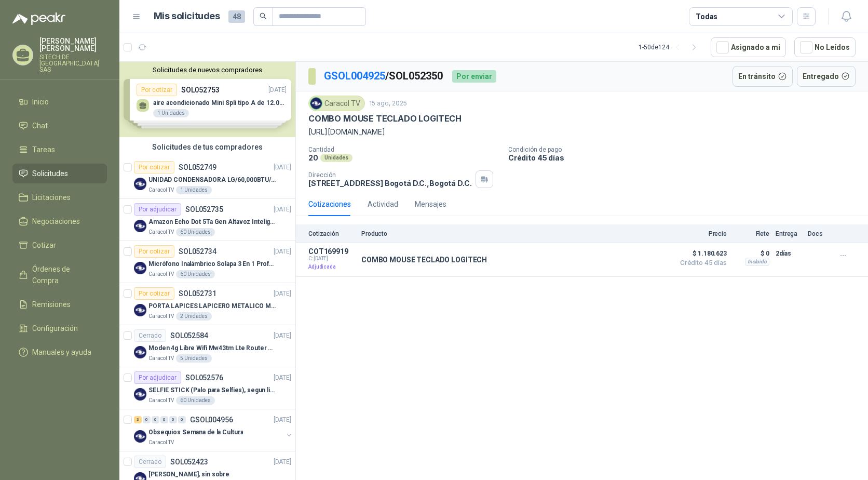 Image resolution: width=868 pixels, height=480 pixels. What do you see at coordinates (51, 305) in the screenshot?
I see `span: Remisiones` at bounding box center [51, 305].